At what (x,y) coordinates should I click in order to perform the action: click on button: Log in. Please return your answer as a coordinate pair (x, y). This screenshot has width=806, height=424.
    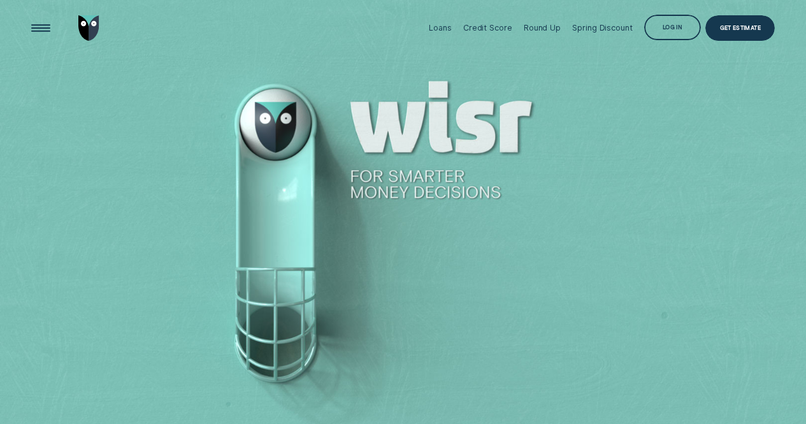
    Looking at the image, I should click on (672, 27).